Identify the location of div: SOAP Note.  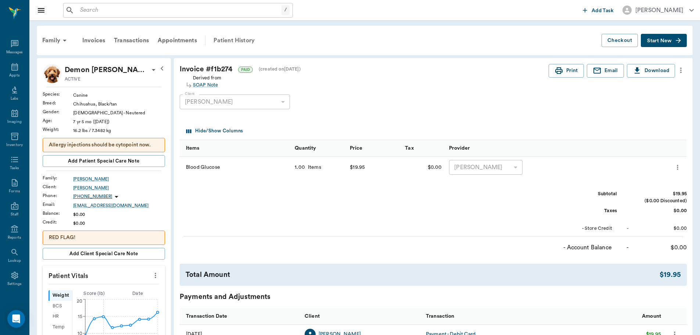
(207, 85).